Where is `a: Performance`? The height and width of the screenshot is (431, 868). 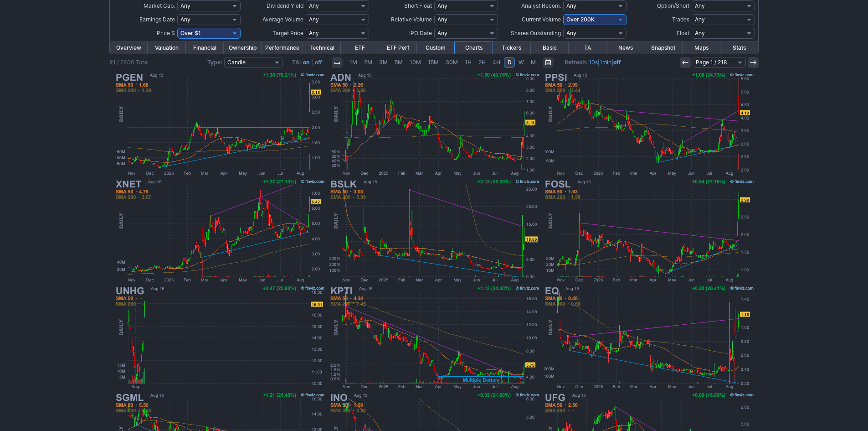 a: Performance is located at coordinates (282, 48).